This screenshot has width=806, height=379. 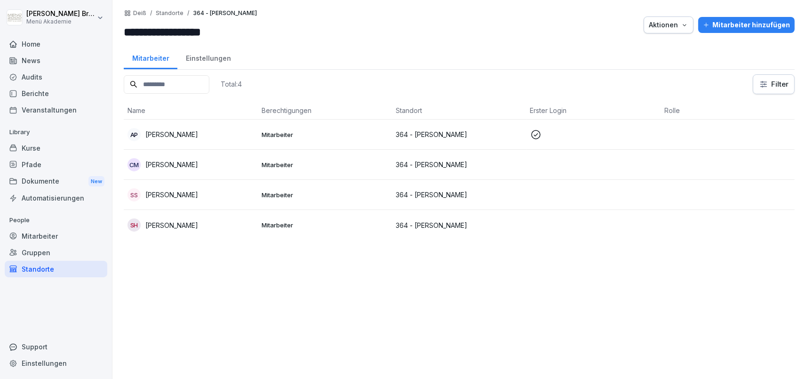 I want to click on div: Audits, so click(x=56, y=77).